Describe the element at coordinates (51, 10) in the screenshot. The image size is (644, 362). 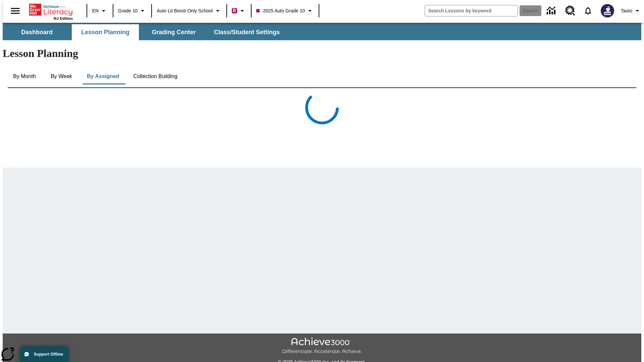
I see `a: Home` at that location.